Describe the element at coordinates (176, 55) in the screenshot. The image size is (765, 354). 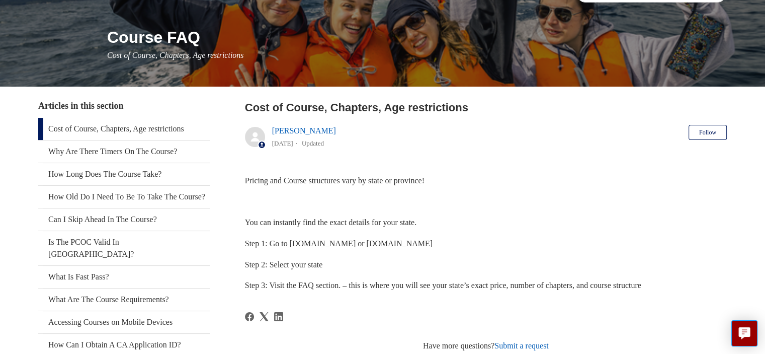
I see `span: Cost of Course, Chapters, Age restrictions` at that location.